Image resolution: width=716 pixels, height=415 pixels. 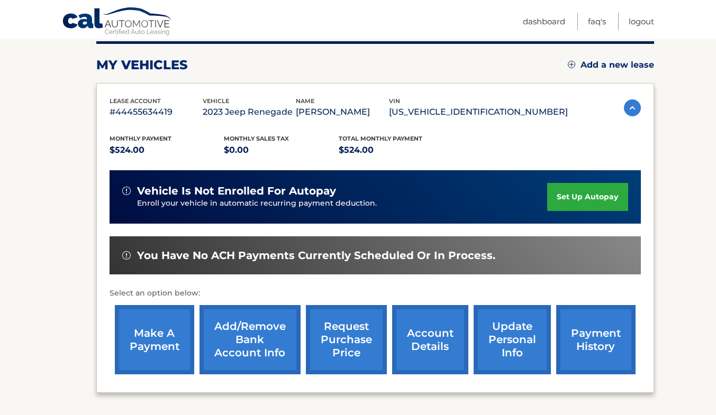 What do you see at coordinates (156, 112) in the screenshot?
I see `p: #44455634419` at bounding box center [156, 112].